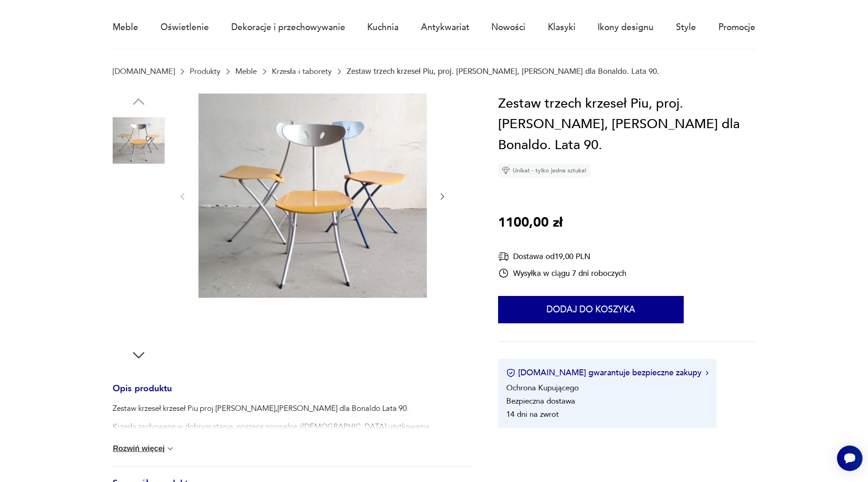 The image size is (868, 482). What do you see at coordinates (170, 449) in the screenshot?
I see `img: chevron down` at bounding box center [170, 449].